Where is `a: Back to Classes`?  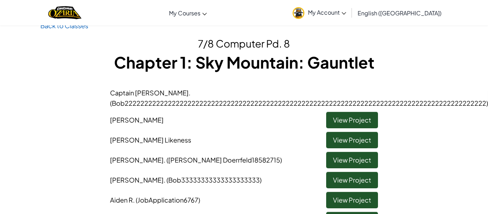 a: Back to Classes is located at coordinates (64, 25).